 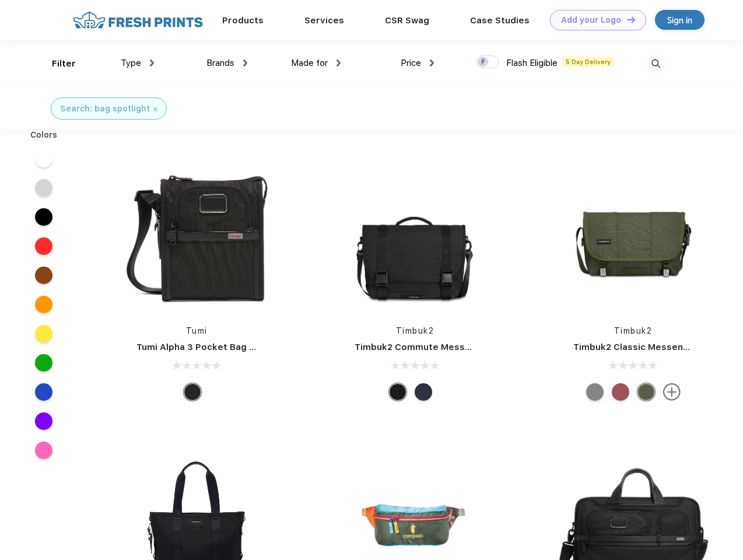 I want to click on a: Tumi Alpha 3 Pocket Bag Small, so click(x=205, y=347).